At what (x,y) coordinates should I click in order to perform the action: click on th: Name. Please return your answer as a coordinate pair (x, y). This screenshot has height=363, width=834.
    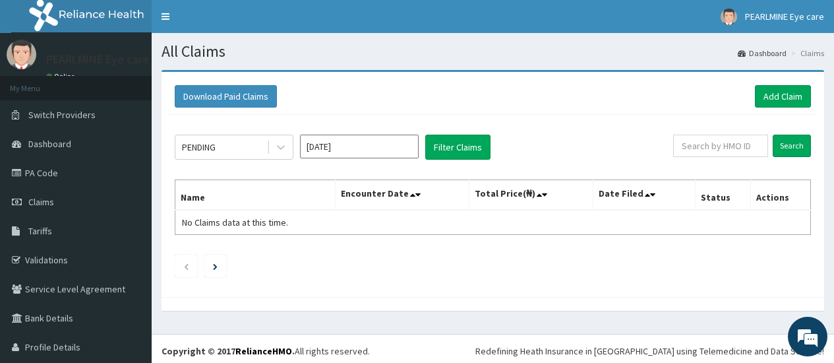
    Looking at the image, I should click on (255, 195).